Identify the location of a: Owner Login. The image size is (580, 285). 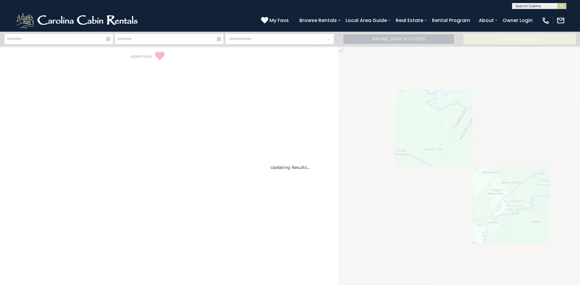
(517, 20).